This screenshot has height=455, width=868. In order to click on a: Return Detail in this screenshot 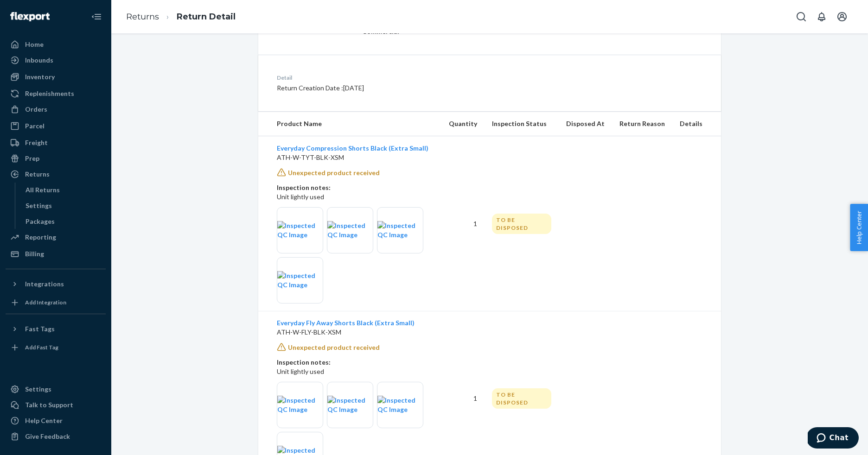, I will do `click(206, 17)`.